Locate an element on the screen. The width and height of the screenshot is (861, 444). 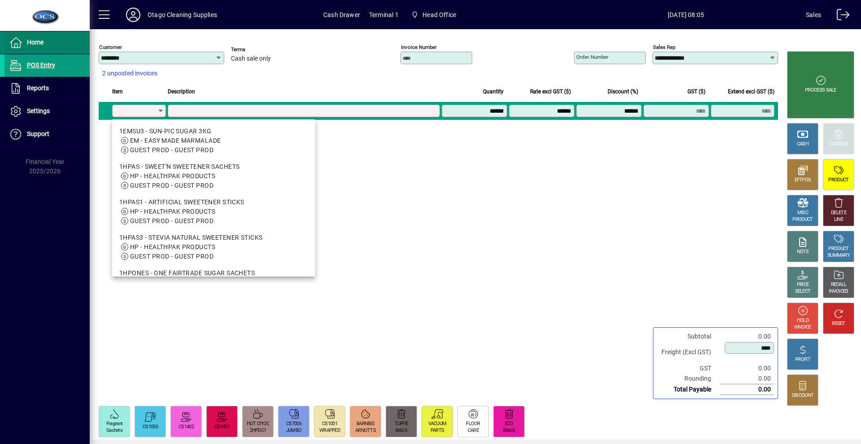
span: Terms is located at coordinates (258, 49).